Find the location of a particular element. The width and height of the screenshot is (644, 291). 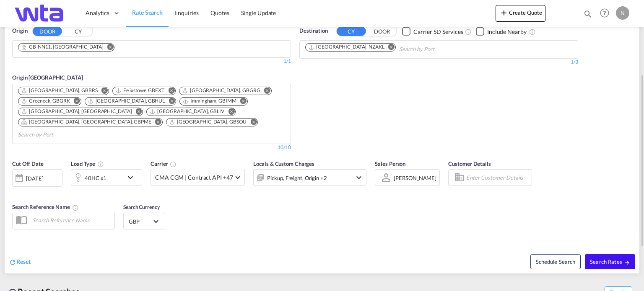

span: GBP is located at coordinates (141, 221).